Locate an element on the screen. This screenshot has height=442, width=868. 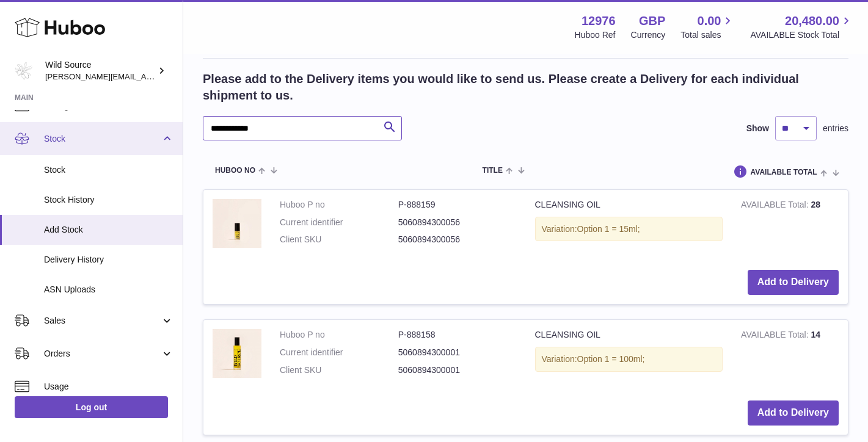
span: AVAILABLE Stock Total is located at coordinates (801, 35).